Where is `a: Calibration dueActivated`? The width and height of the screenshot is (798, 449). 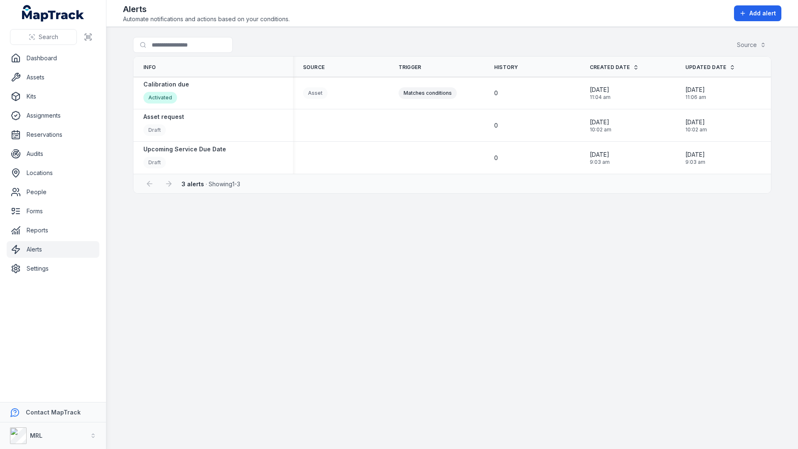 a: Calibration dueActivated is located at coordinates (166, 93).